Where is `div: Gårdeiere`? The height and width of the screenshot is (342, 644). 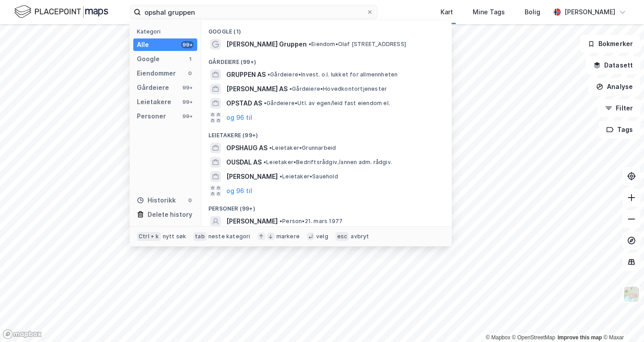 div: Gårdeiere is located at coordinates (153, 88).